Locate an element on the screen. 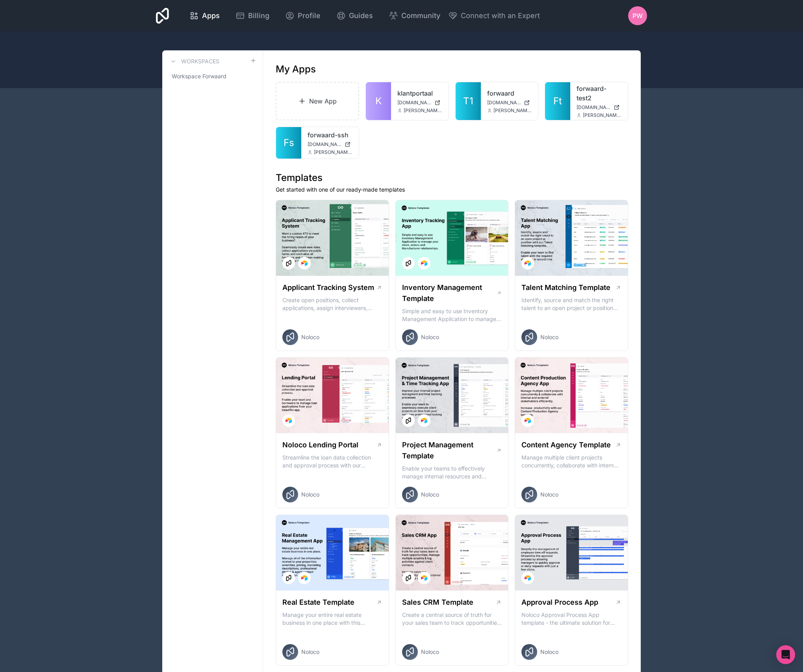  h1: Inventory Management Template is located at coordinates (449, 293).